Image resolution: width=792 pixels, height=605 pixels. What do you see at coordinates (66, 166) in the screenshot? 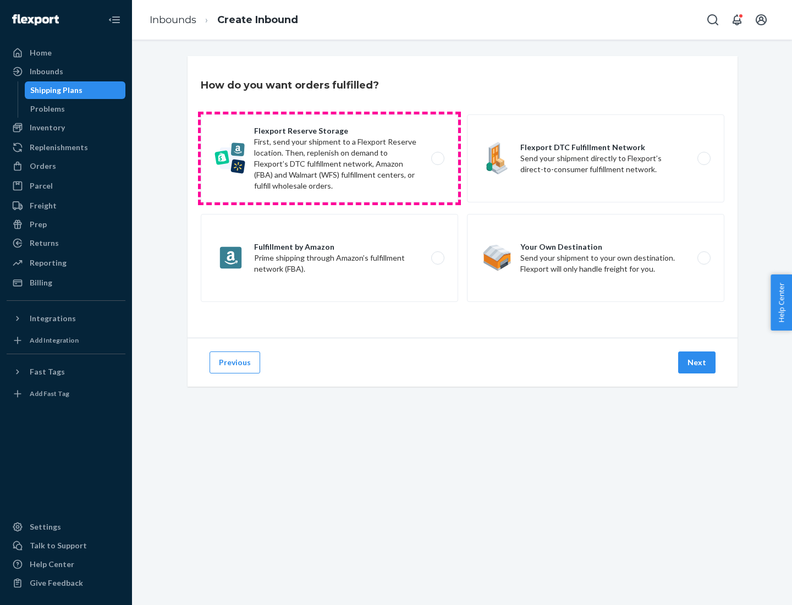
I see `a: Orders` at bounding box center [66, 166].